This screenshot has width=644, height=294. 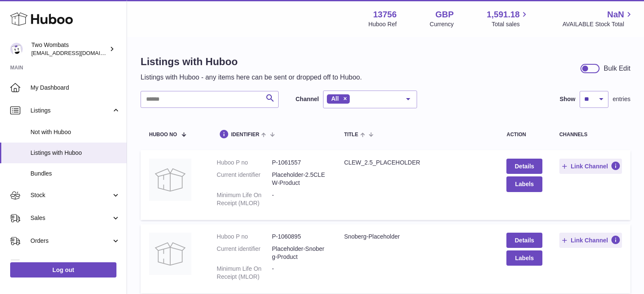 I want to click on div: Two Wombats, so click(x=70, y=49).